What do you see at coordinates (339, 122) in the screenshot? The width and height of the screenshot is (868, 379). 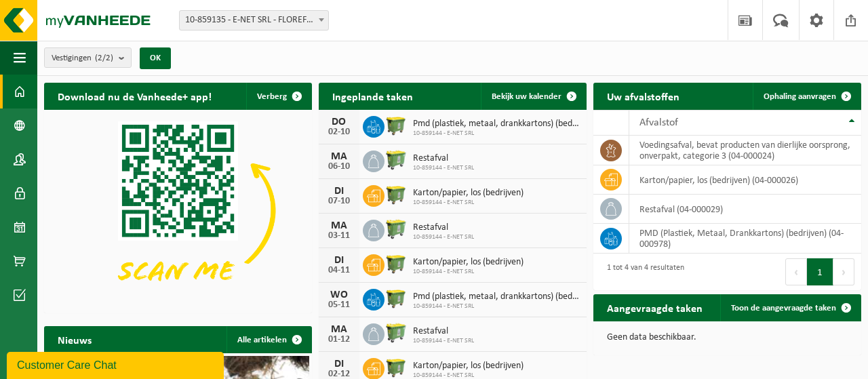 I see `div: DO` at bounding box center [339, 122].